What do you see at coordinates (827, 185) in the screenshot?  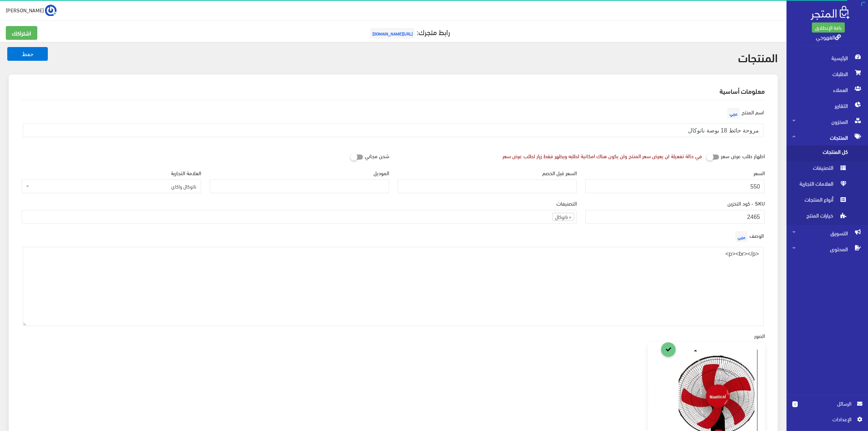 I see `a: العلامات التجارية` at bounding box center [827, 185].